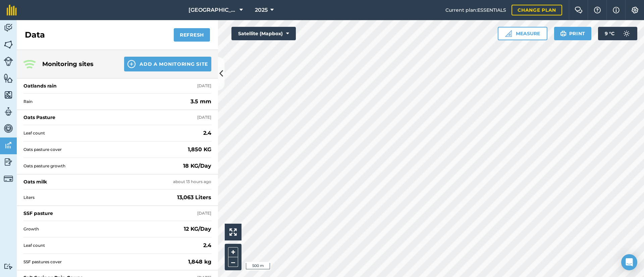 Image resolution: width=644 pixels, height=277 pixels. Describe the element at coordinates (618, 34) in the screenshot. I see `button: 9 °C` at that location.